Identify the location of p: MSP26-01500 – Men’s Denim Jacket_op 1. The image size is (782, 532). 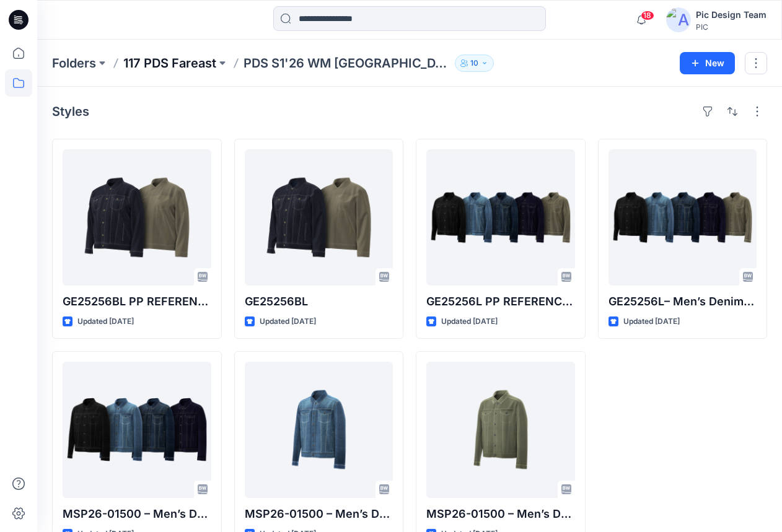
(319, 514).